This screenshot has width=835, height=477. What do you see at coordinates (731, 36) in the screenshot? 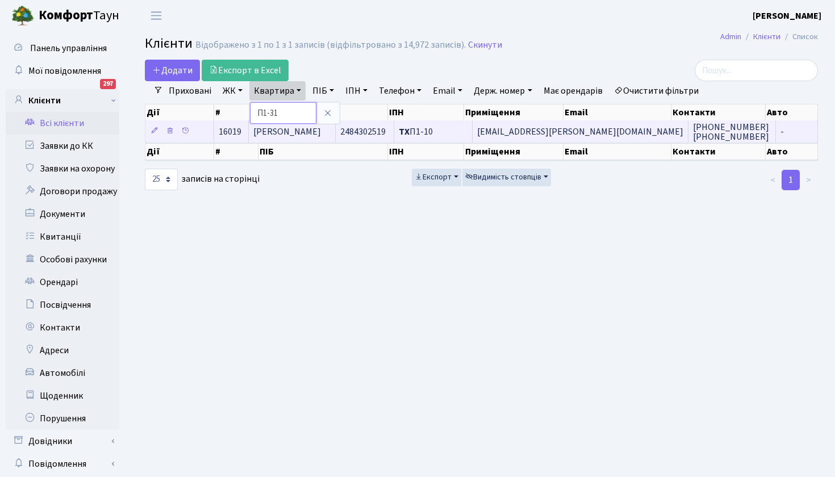
I see `a: Admin` at bounding box center [731, 36].